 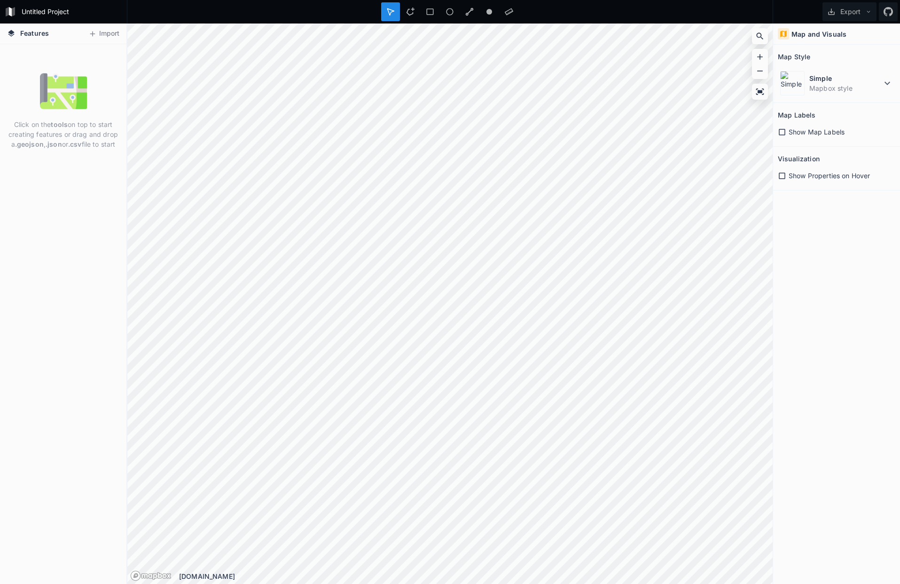 What do you see at coordinates (846, 88) in the screenshot?
I see `dd: Mapbox style` at bounding box center [846, 88].